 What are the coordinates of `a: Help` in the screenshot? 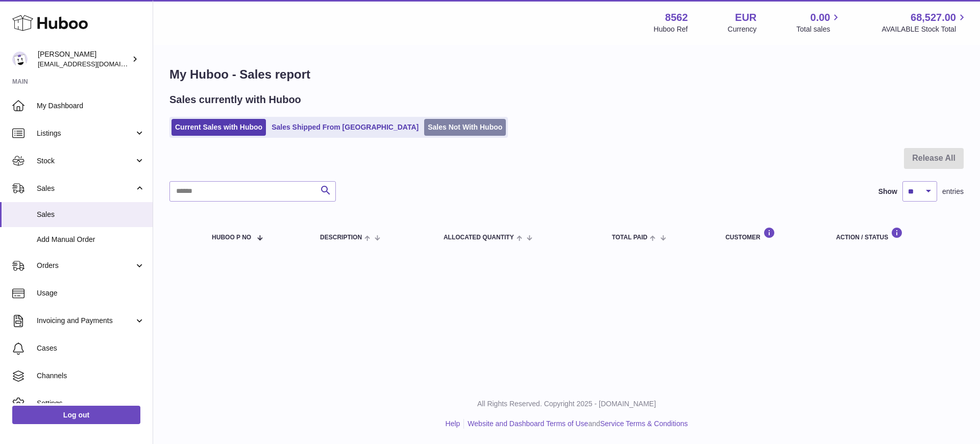 It's located at (453, 423).